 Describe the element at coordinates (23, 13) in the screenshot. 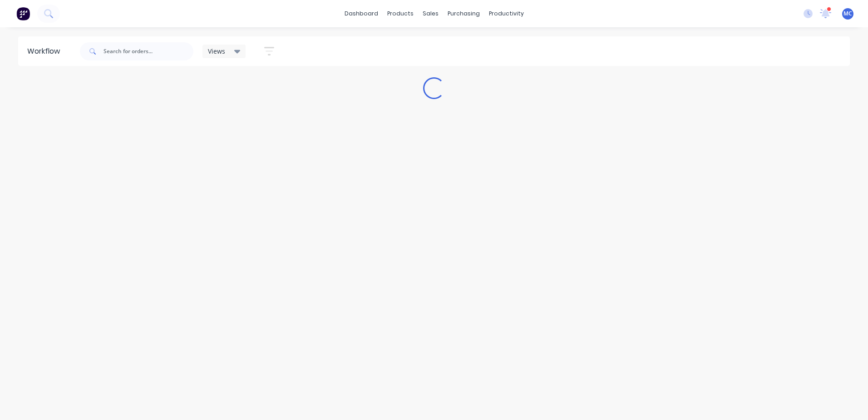

I see `img: Factory` at that location.